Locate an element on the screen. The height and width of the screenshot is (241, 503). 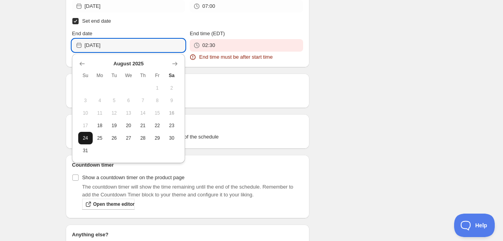
span: End date is located at coordinates (82, 33).